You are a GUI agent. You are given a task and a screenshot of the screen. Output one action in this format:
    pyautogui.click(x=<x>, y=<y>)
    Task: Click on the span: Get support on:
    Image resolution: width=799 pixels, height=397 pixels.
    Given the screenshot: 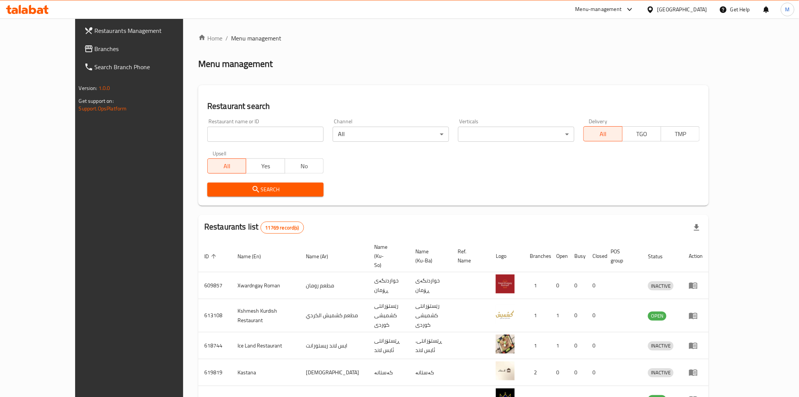 What is the action you would take?
    pyautogui.click(x=96, y=101)
    